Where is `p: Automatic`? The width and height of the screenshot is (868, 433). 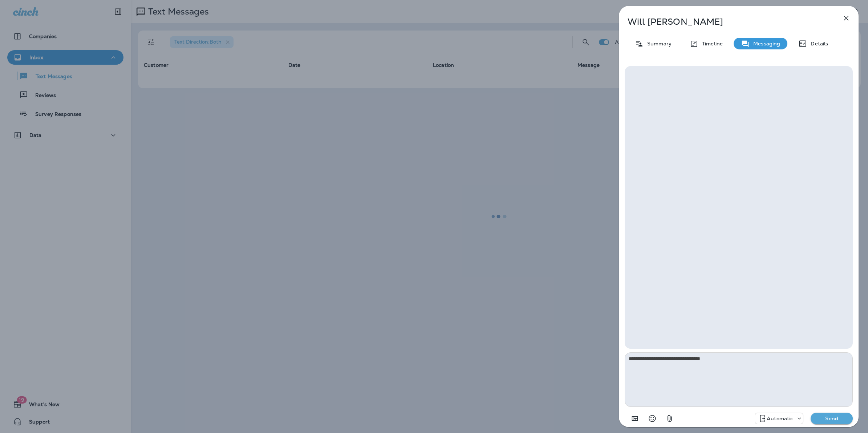 p: Automatic is located at coordinates (780, 419).